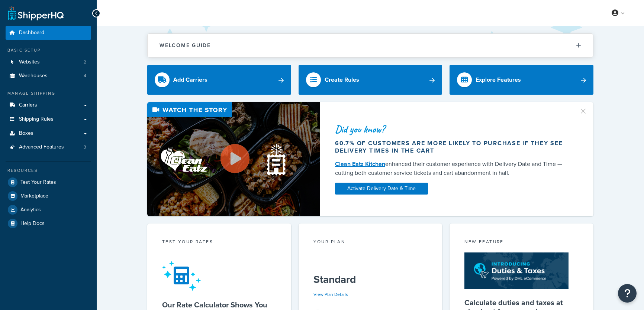 The height and width of the screenshot is (310, 644). I want to click on div: Add Carriers, so click(190, 80).